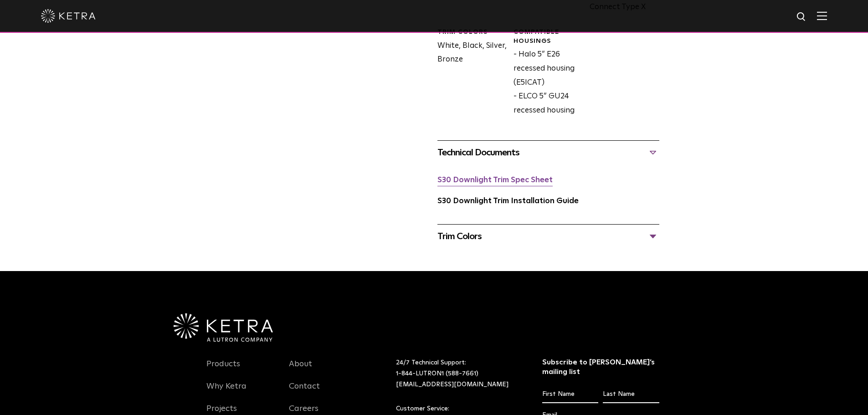 Image resolution: width=868 pixels, height=415 pixels. What do you see at coordinates (495, 180) in the screenshot?
I see `a: S30 Downlight Trim Spec Sheet` at bounding box center [495, 180].